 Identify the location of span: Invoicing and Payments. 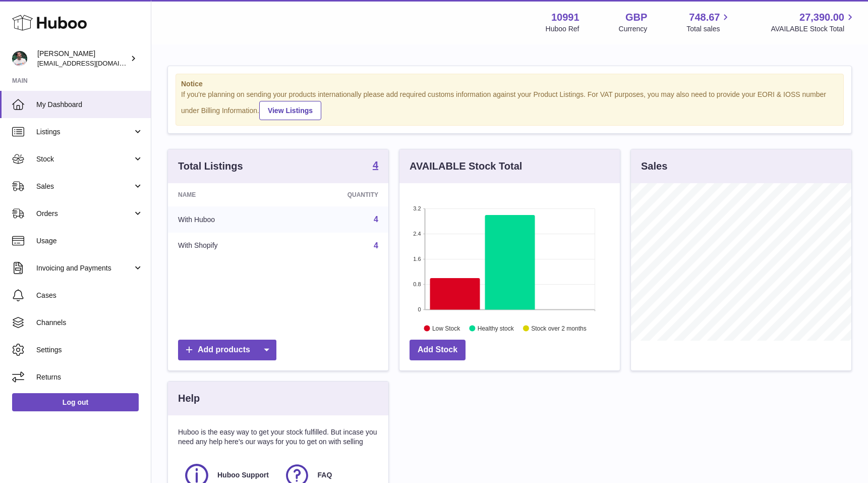
(84, 268).